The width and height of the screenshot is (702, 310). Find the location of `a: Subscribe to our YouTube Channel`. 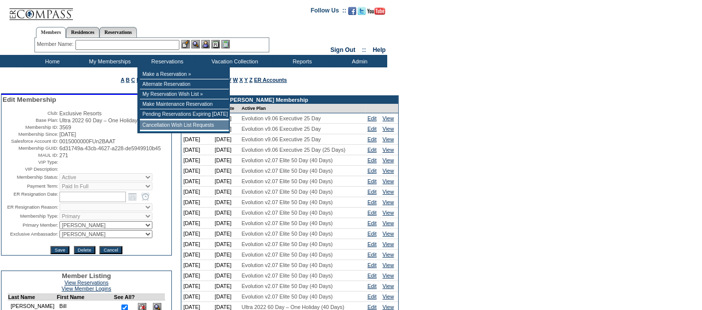

a: Subscribe to our YouTube Channel is located at coordinates (376, 13).